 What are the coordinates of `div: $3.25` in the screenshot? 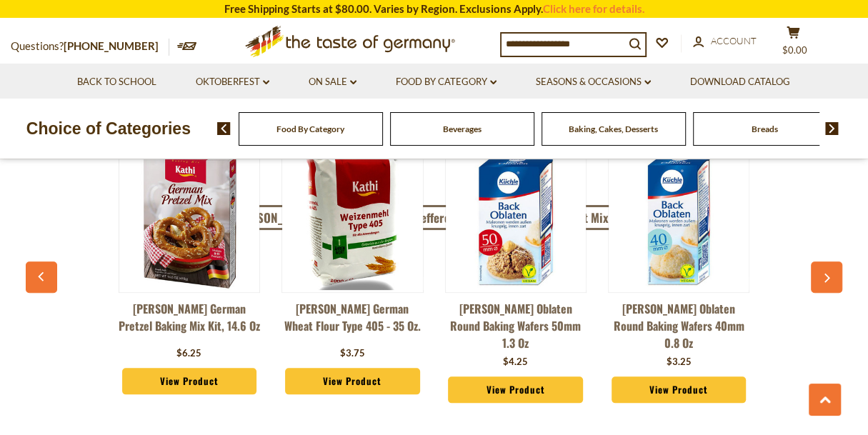 It's located at (679, 362).